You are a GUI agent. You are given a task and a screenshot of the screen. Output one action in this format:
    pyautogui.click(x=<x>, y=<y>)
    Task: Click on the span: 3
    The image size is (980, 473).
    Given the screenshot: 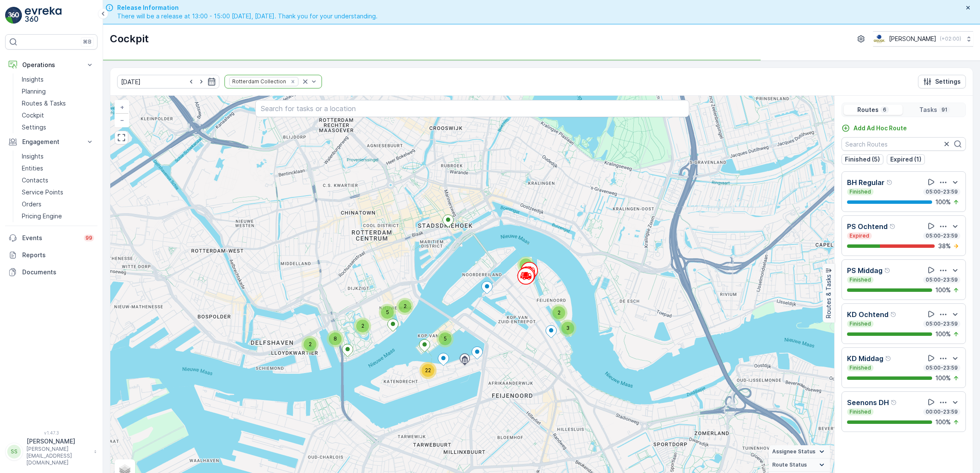 What is the action you would take?
    pyautogui.click(x=568, y=328)
    